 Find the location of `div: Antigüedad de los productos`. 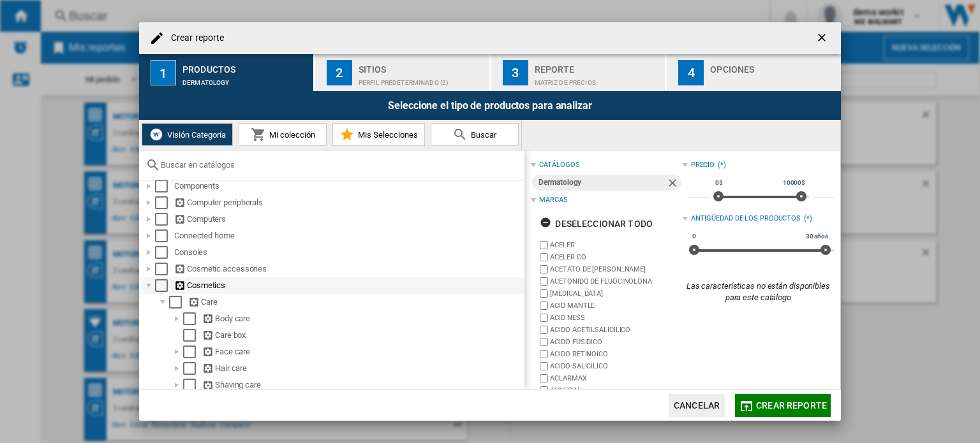

div: Antigüedad de los productos is located at coordinates (746, 218).